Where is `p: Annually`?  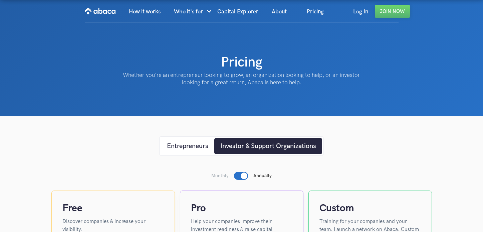 p: Annually is located at coordinates (262, 175).